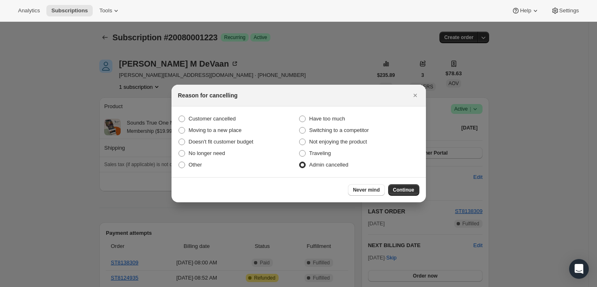  Describe the element at coordinates (526, 11) in the screenshot. I see `span: Help` at that location.